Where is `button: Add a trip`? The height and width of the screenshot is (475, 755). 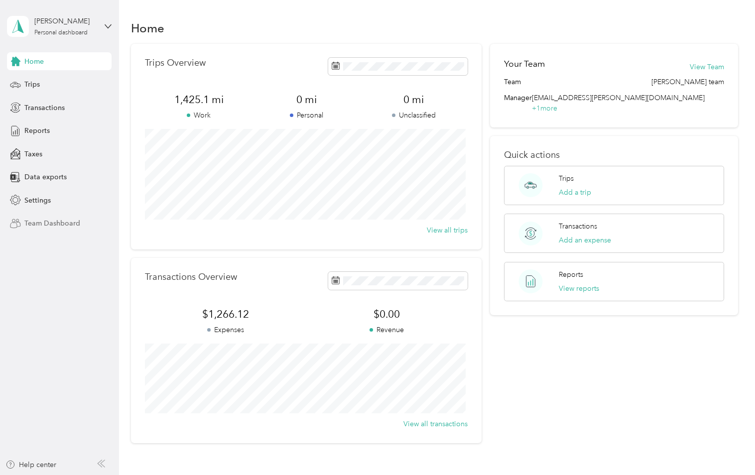 button: Add a trip is located at coordinates (575, 192).